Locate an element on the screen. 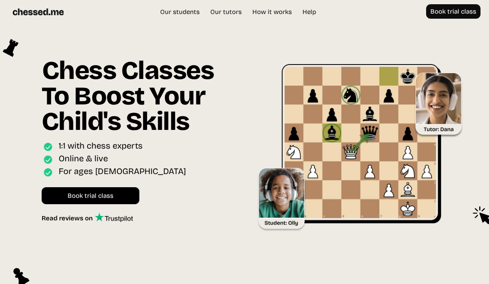 The image size is (489, 284). a: Read reviews on is located at coordinates (87, 218).